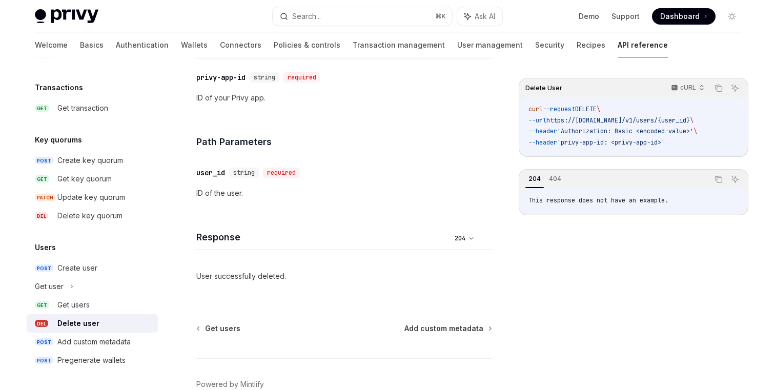  What do you see at coordinates (323, 237) in the screenshot?
I see `h4: Response` at bounding box center [323, 237].